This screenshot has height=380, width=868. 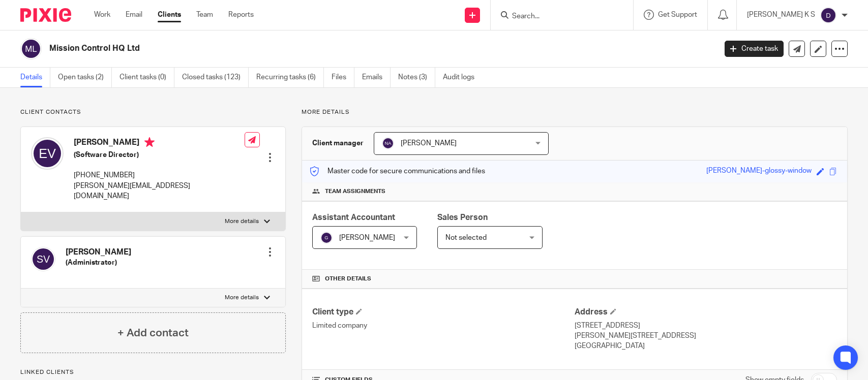 I want to click on p: Client contacts, so click(x=153, y=113).